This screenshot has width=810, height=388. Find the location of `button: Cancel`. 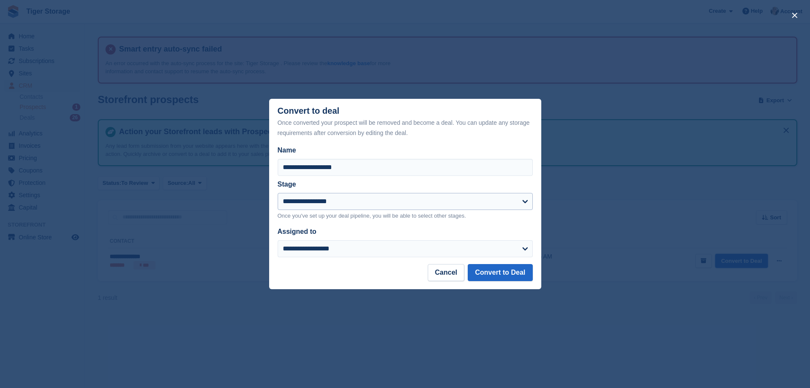

button: Cancel is located at coordinates (446, 272).